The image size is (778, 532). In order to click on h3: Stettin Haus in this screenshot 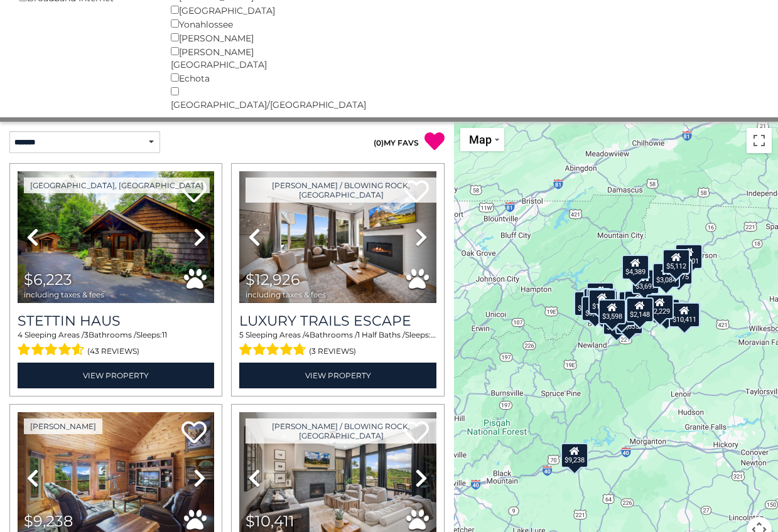, I will do `click(116, 321)`.